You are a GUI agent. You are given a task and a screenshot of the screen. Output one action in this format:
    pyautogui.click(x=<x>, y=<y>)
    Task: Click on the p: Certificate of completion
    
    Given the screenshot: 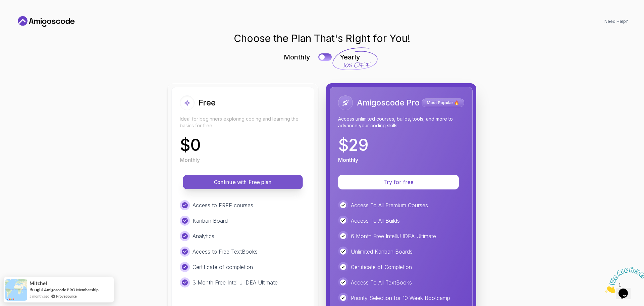 What is the action you would take?
    pyautogui.click(x=222, y=267)
    